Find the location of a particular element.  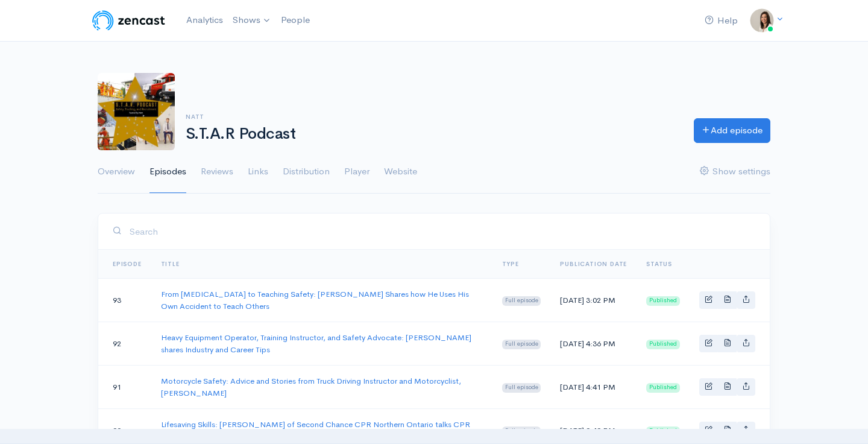

a: Type is located at coordinates (511, 264).